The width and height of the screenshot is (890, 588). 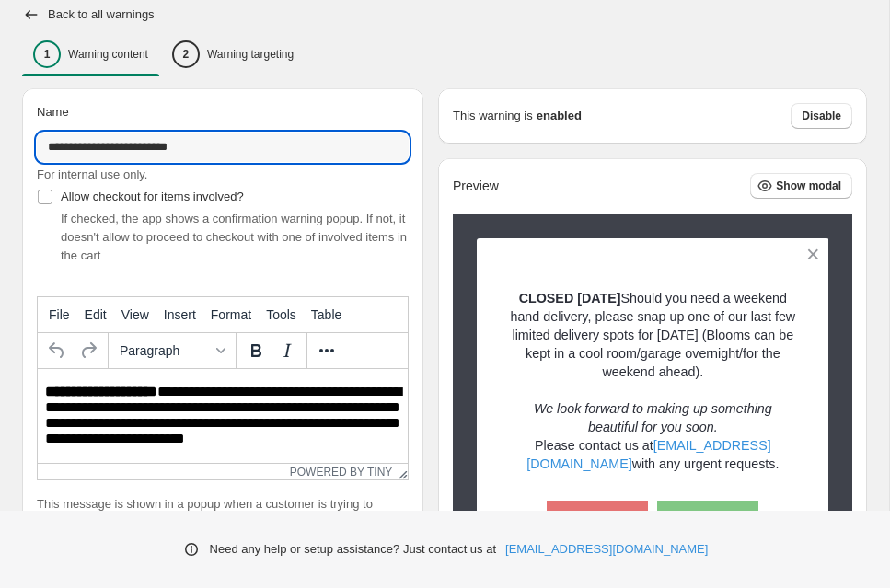 What do you see at coordinates (101, 15) in the screenshot?
I see `h2: Back to all warnings` at bounding box center [101, 15].